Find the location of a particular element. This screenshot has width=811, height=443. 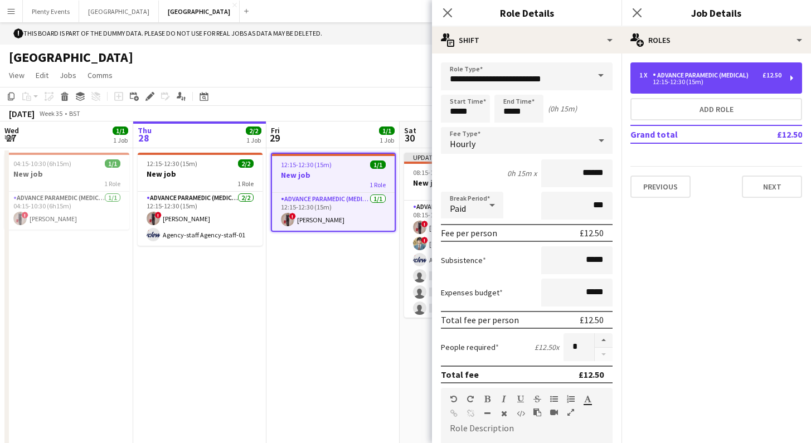

div: Updated is located at coordinates (467, 157).